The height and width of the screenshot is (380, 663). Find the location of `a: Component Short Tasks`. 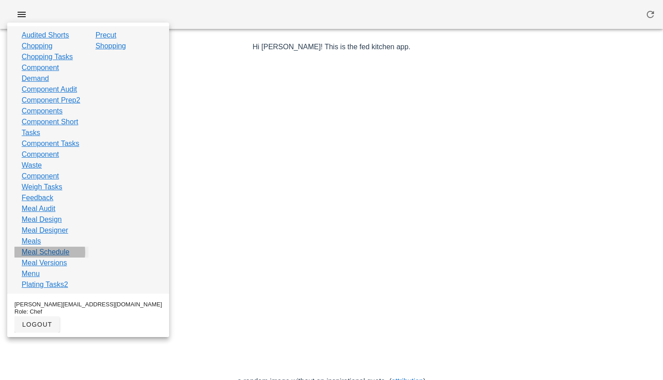

a: Component Short Tasks is located at coordinates (51, 127).